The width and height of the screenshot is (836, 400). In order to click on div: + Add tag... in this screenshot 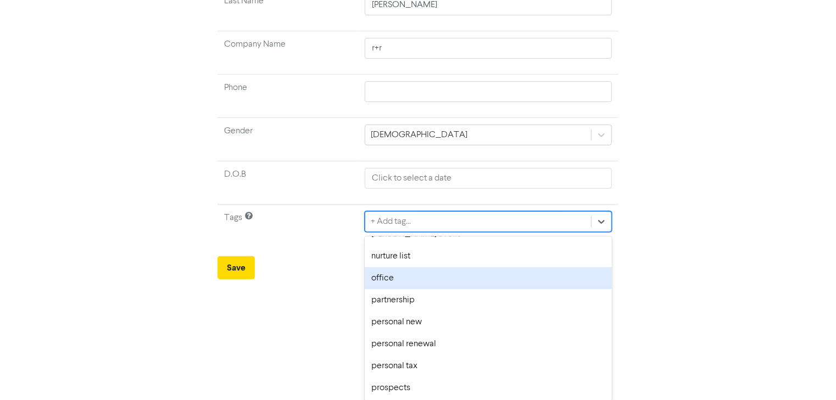, I will do `click(390, 222)`.